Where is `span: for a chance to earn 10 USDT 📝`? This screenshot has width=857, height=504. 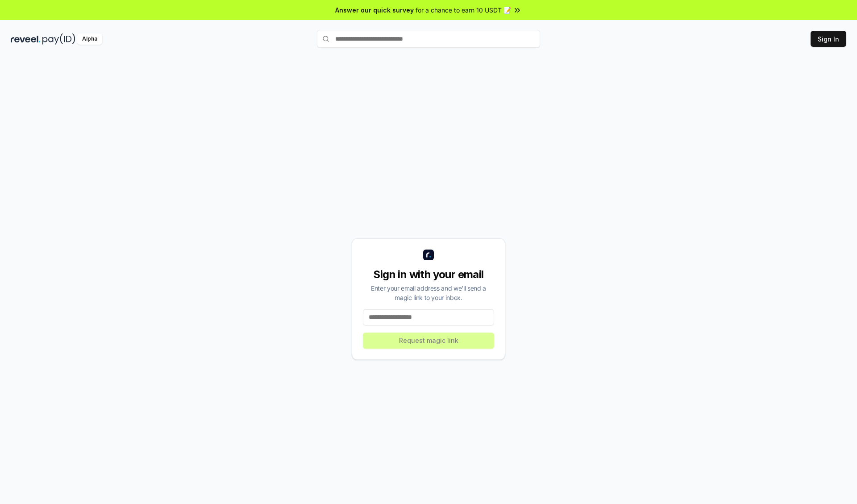 span: for a chance to earn 10 USDT 📝 is located at coordinates (463, 10).